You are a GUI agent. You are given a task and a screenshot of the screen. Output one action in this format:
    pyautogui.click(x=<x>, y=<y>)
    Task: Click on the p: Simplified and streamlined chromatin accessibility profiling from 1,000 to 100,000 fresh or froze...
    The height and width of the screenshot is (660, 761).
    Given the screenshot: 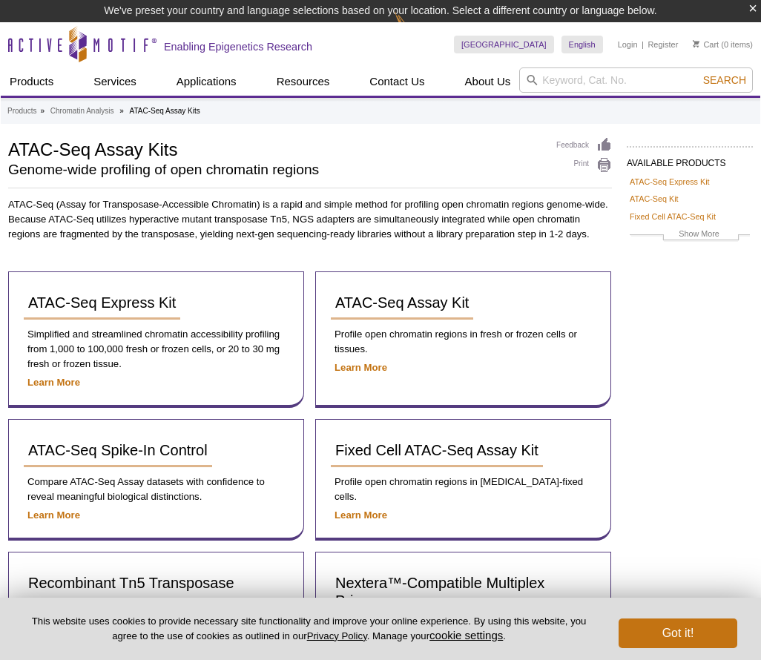 What is the action you would take?
    pyautogui.click(x=156, y=349)
    